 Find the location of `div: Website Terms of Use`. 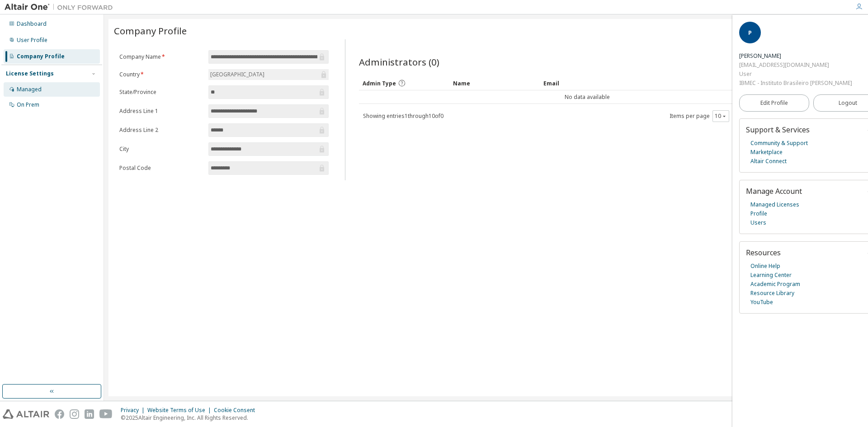

div: Website Terms of Use is located at coordinates (180, 410).